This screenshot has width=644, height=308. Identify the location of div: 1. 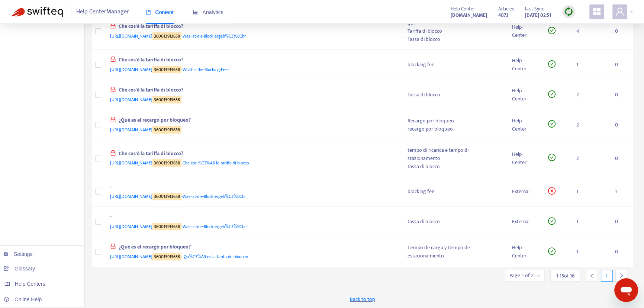
(606, 276).